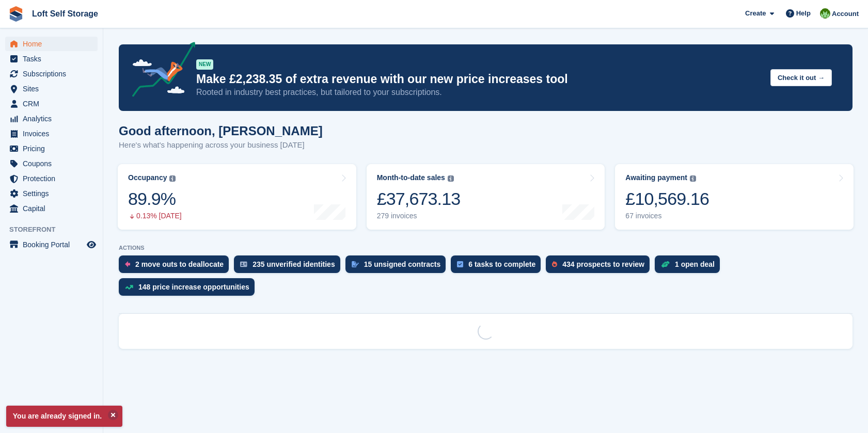  I want to click on a: Loft Self Storage, so click(65, 13).